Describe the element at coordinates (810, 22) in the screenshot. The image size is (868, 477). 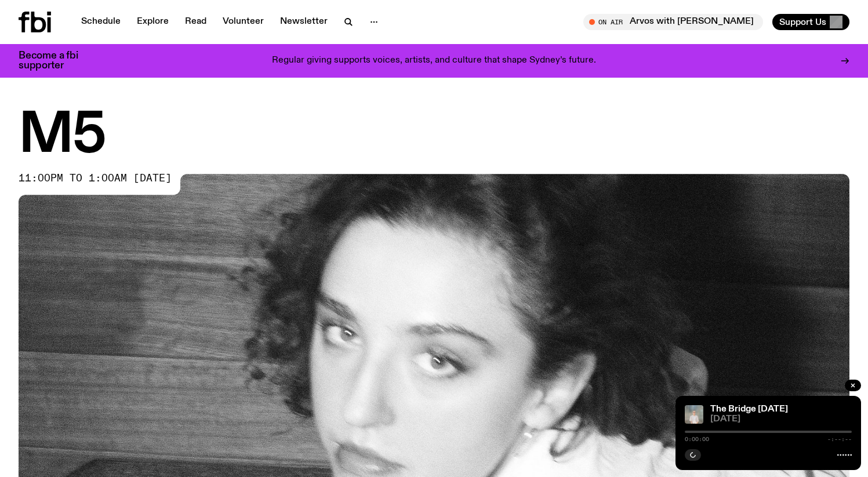
I see `button: Support Us` at that location.